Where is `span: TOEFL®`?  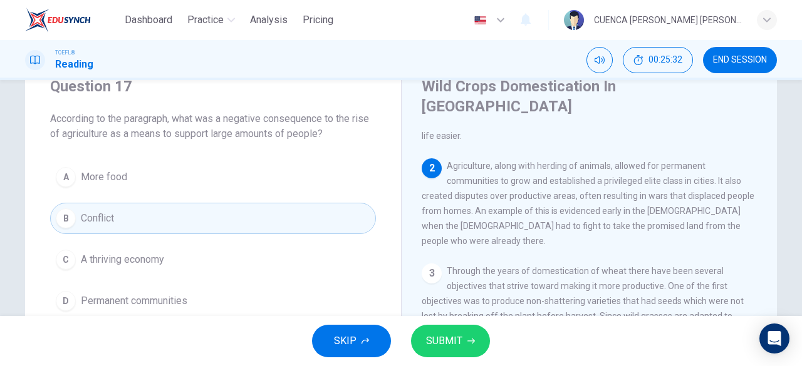
span: TOEFL® is located at coordinates (65, 53).